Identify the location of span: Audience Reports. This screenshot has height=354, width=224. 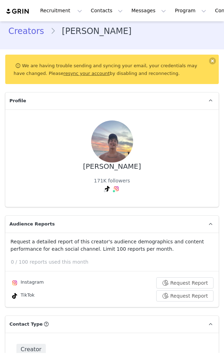
(32, 224).